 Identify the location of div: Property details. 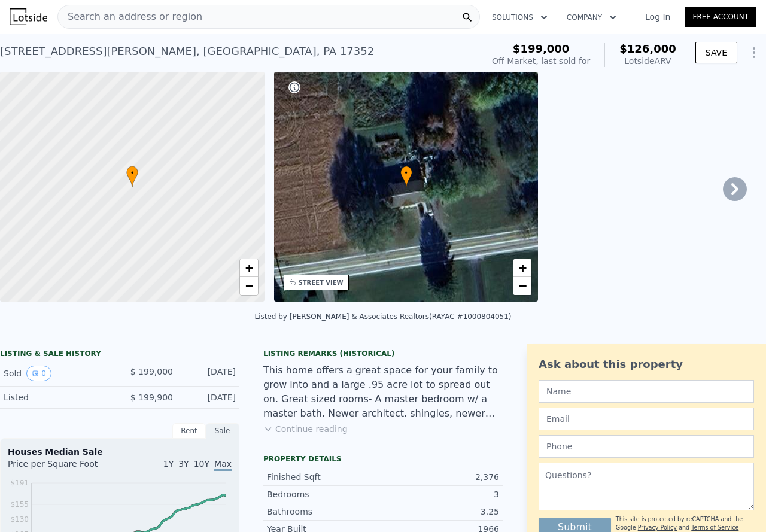
(383, 459).